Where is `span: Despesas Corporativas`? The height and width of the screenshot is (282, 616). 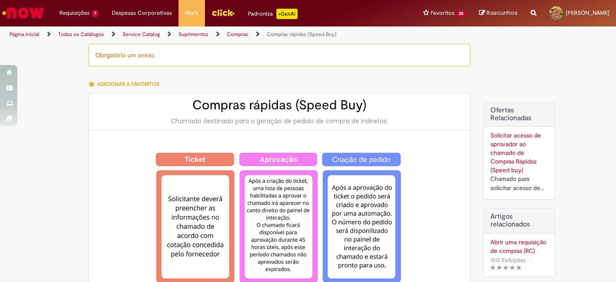
span: Despesas Corporativas is located at coordinates (142, 13).